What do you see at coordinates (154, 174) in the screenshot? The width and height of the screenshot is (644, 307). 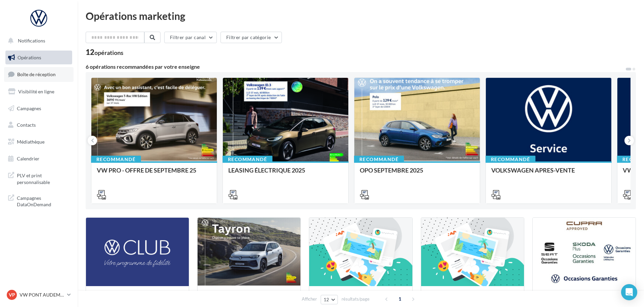 I see `div: VW PRO - OFFRE DE SEPTEMBRE 25` at bounding box center [154, 174].